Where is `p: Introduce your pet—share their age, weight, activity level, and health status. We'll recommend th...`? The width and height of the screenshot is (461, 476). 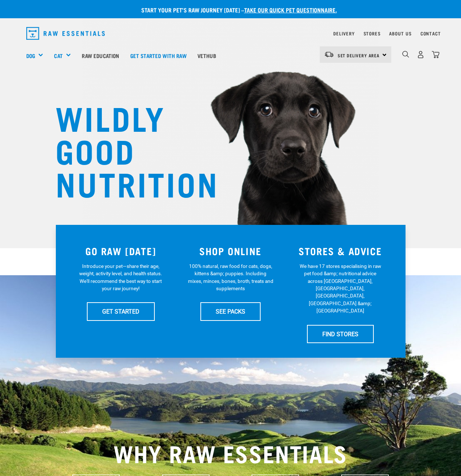 p: Introduce your pet—share their age, weight, activity level, and health status. We'll recommend th... is located at coordinates (121, 277).